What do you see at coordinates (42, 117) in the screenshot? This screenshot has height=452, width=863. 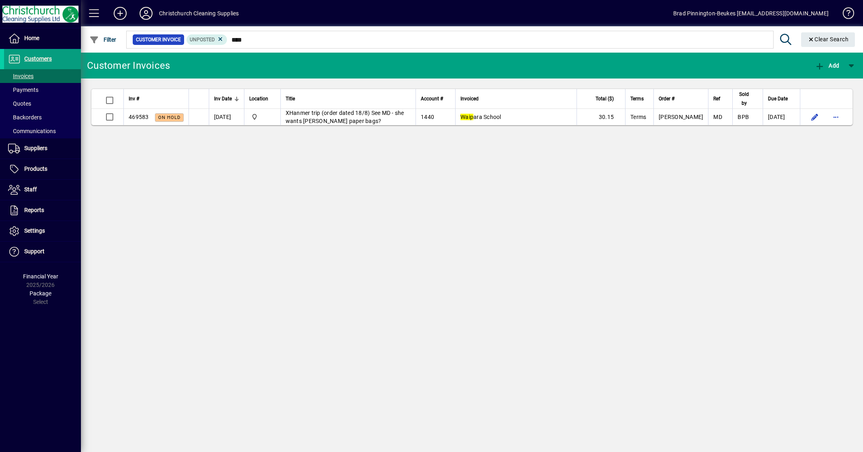 I see `a: Backorders` at bounding box center [42, 117].